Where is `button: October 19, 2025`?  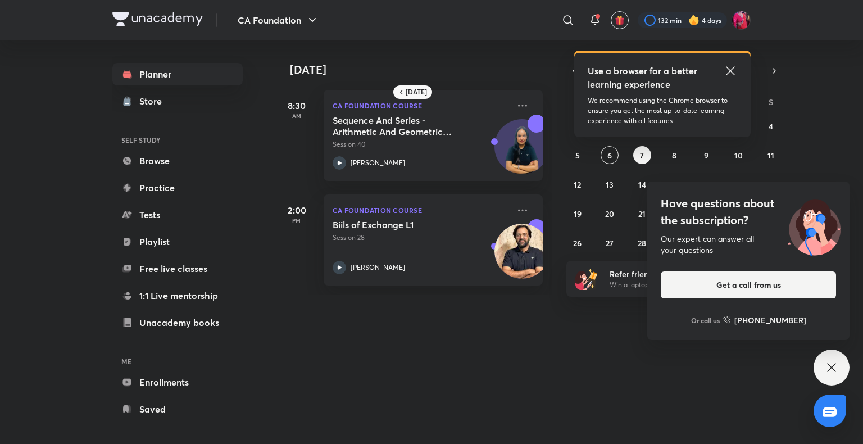 button: October 19, 2025 is located at coordinates (578, 214).